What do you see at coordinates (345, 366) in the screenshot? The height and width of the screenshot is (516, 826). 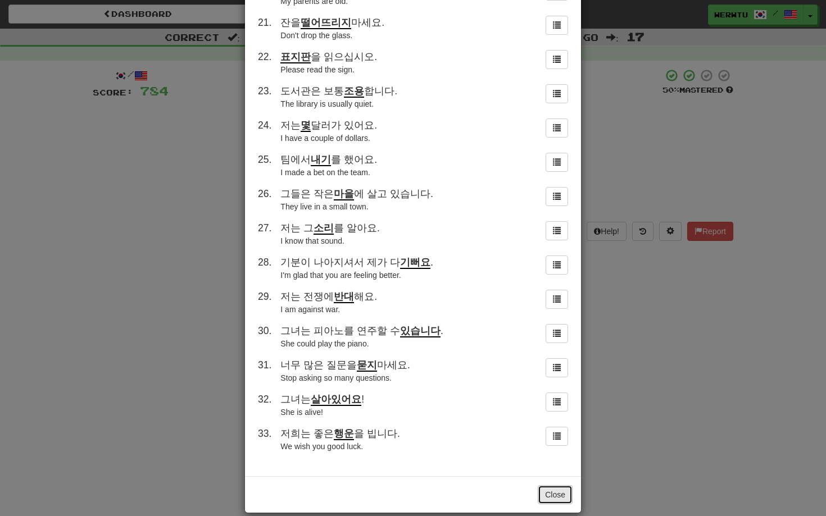 I see `span: 너무 많은 질문을 마세요.` at bounding box center [345, 366].